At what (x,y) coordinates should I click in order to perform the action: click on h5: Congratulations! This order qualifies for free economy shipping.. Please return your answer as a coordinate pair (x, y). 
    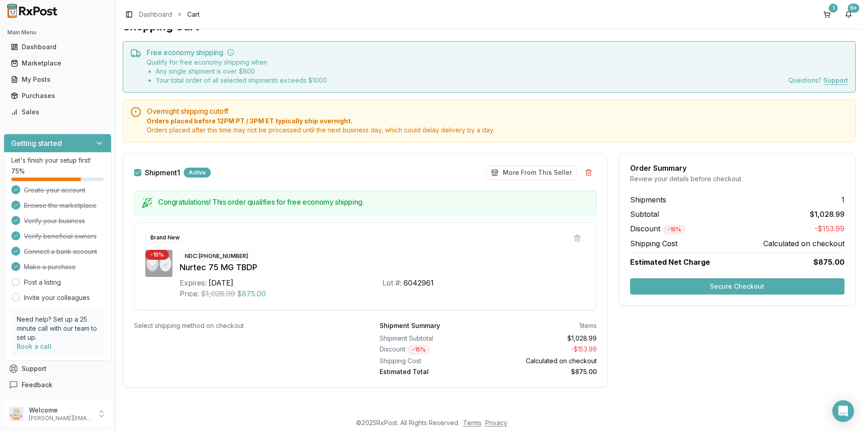
    Looking at the image, I should click on (373, 202).